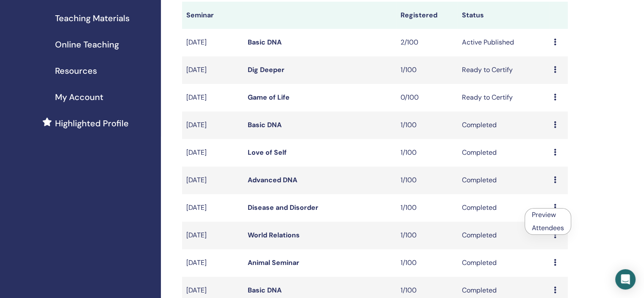 This screenshot has height=298, width=644. I want to click on a: Advanced DNA, so click(272, 179).